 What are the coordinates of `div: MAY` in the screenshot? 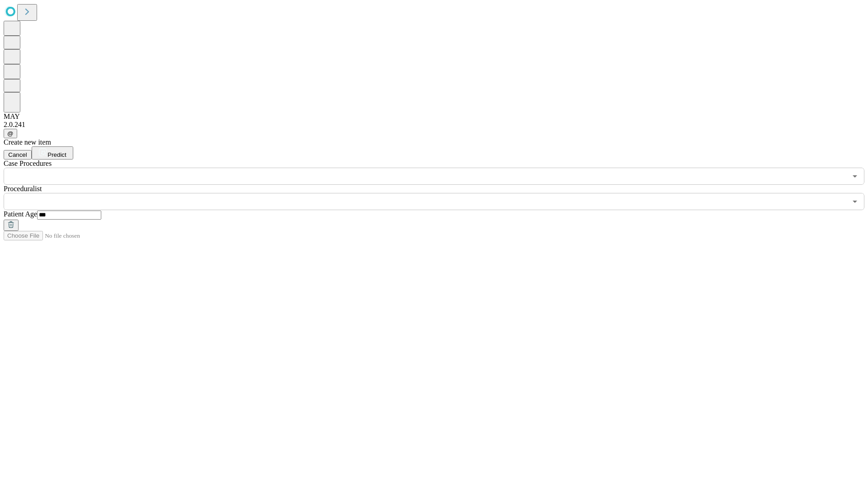 It's located at (434, 117).